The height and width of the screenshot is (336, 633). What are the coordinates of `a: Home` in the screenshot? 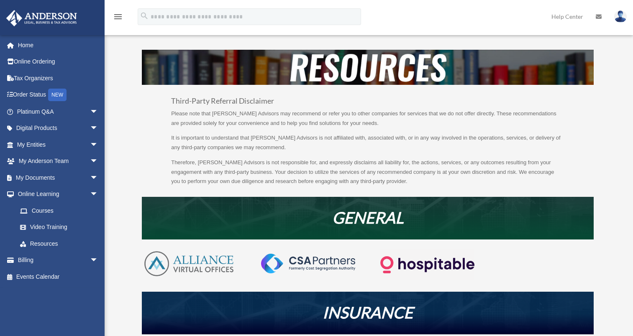 It's located at (58, 45).